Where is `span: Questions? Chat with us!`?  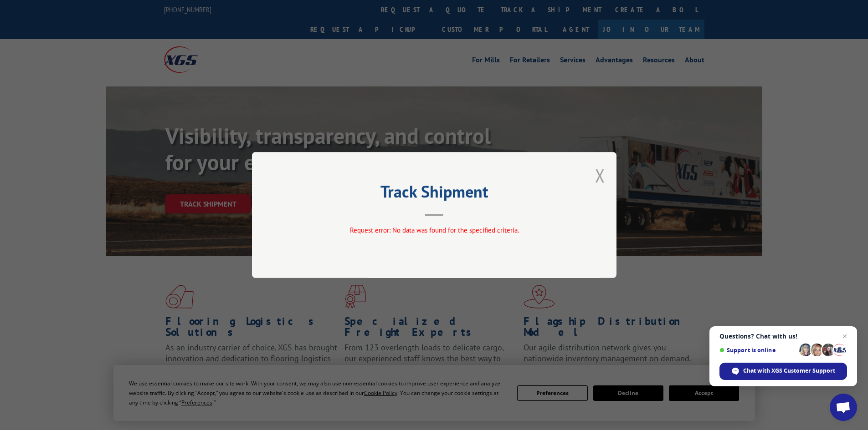
span: Questions? Chat with us! is located at coordinates (783, 336).